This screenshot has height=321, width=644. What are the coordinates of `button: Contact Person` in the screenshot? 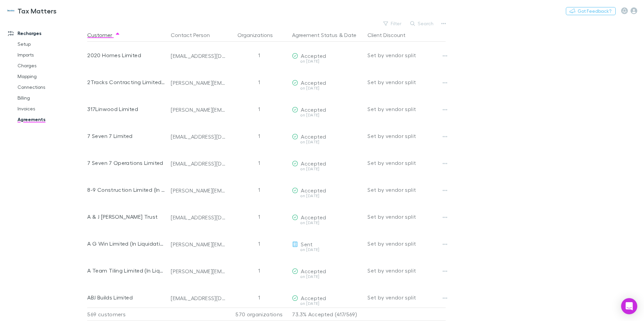 It's located at (194, 35).